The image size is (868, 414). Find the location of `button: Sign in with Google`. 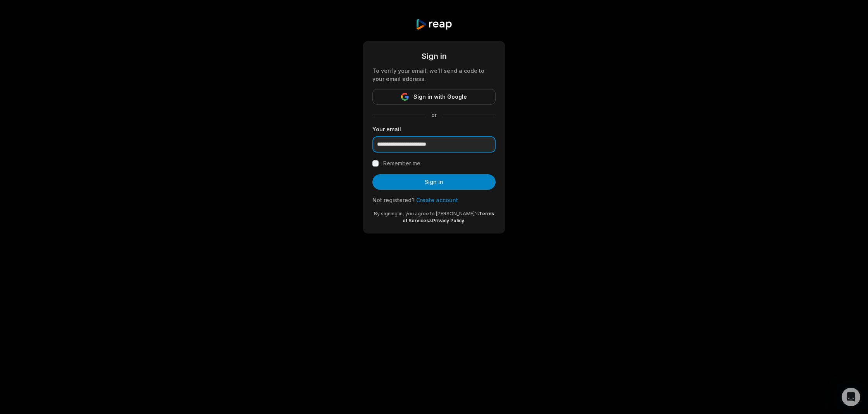

button: Sign in with Google is located at coordinates (434, 97).